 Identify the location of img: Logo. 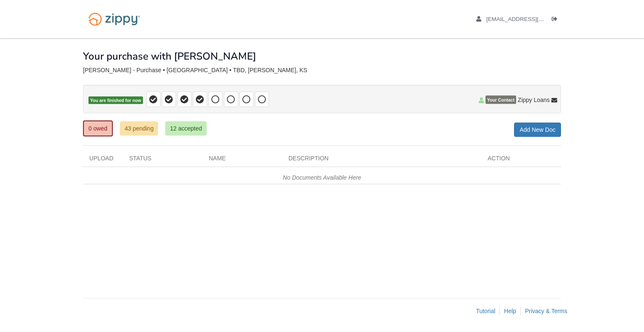
(114, 19).